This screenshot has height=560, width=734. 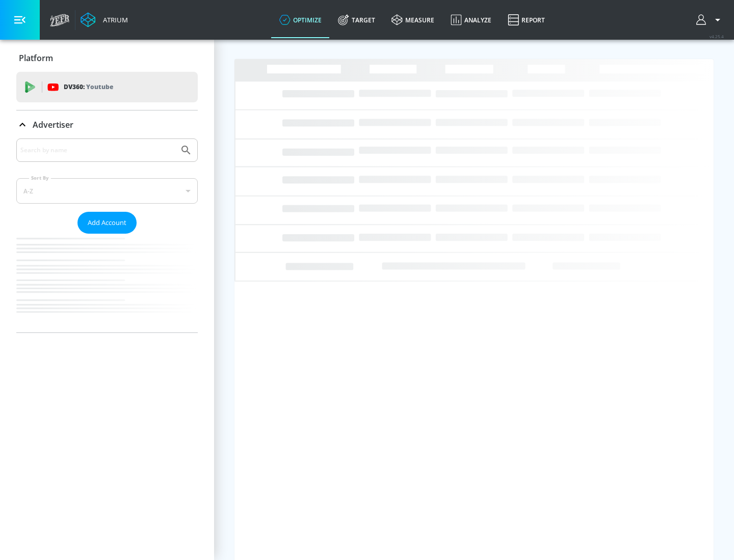 I want to click on div: DV360: Youtube, so click(x=107, y=87).